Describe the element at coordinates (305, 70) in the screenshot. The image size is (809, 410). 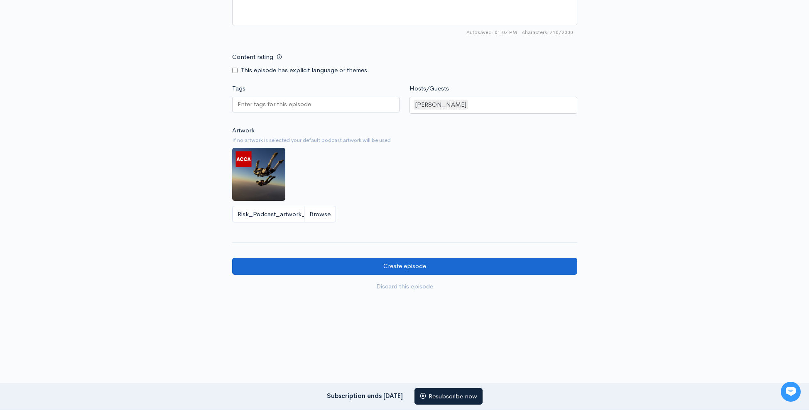
I see `label: This episode has explicit language or themes.` at that location.